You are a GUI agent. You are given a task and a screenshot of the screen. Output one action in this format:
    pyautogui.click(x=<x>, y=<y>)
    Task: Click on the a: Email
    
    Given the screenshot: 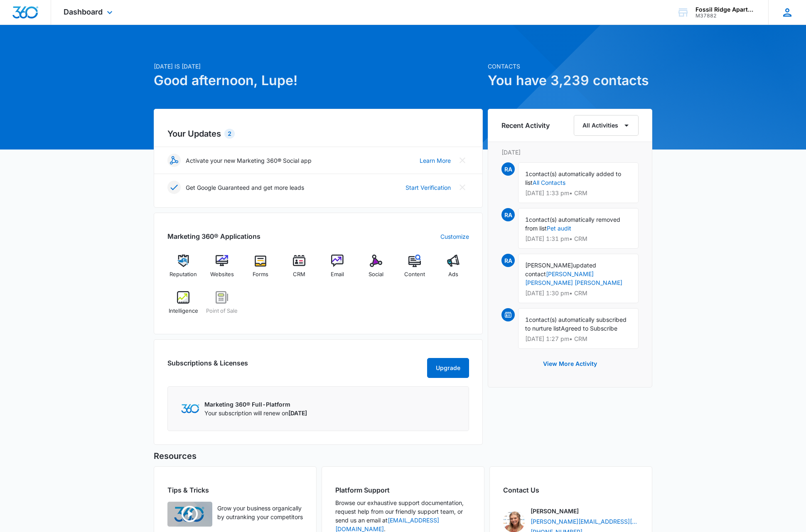 What is the action you would take?
    pyautogui.click(x=338, y=270)
    